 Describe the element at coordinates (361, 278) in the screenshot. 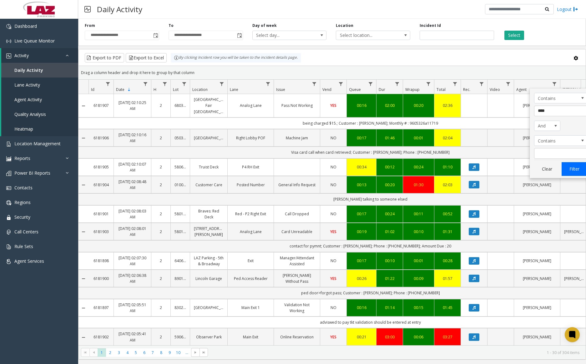

I see `div: 00:26` at that location.